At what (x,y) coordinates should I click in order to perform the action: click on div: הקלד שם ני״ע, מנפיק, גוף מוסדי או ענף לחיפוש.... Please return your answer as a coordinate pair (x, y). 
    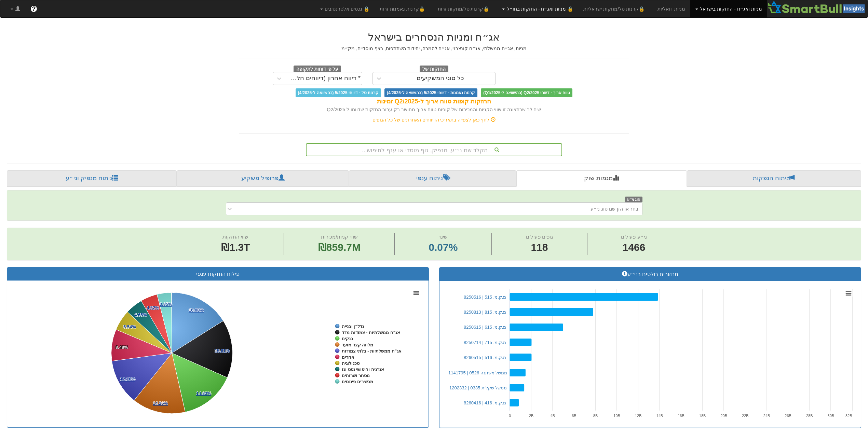
    Looking at the image, I should click on (434, 150).